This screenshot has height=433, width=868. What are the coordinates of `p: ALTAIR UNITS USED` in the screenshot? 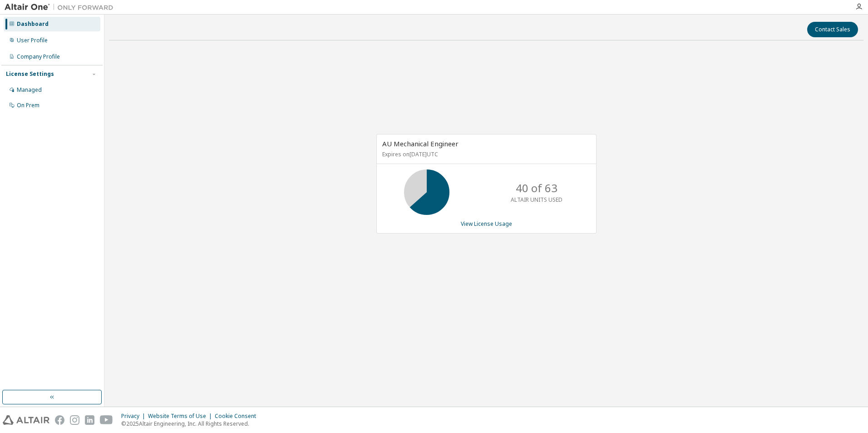 It's located at (537, 200).